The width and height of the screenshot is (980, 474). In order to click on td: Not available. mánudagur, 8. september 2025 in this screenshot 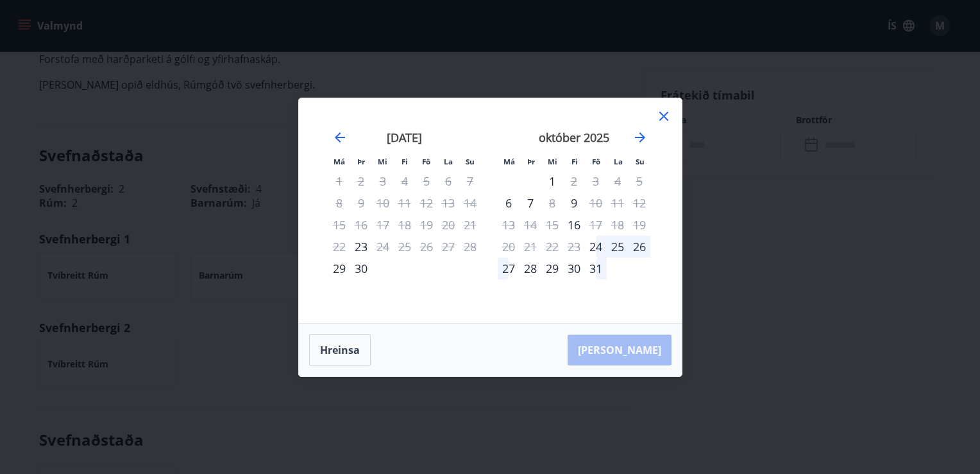, I will do `click(339, 203)`.